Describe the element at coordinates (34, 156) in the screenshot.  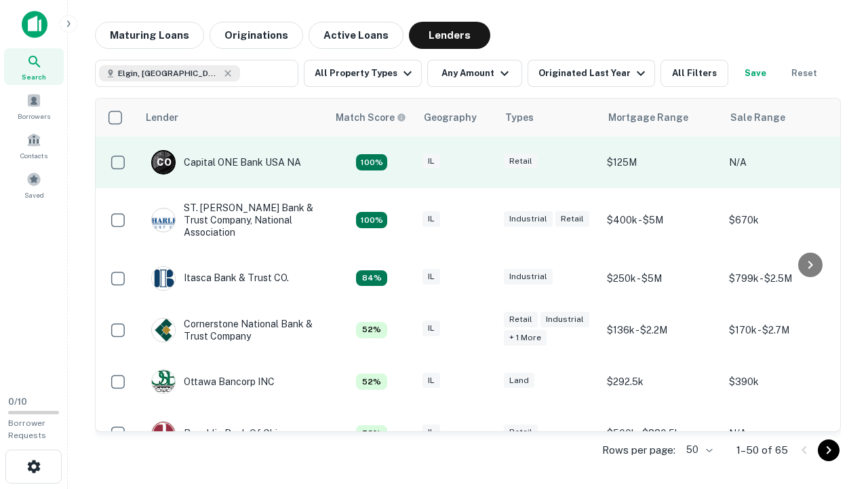
I see `span: Contacts` at that location.